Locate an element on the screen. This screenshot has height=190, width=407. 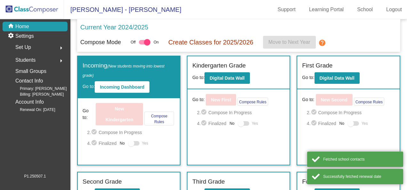
label: Third Grade is located at coordinates (208, 182).